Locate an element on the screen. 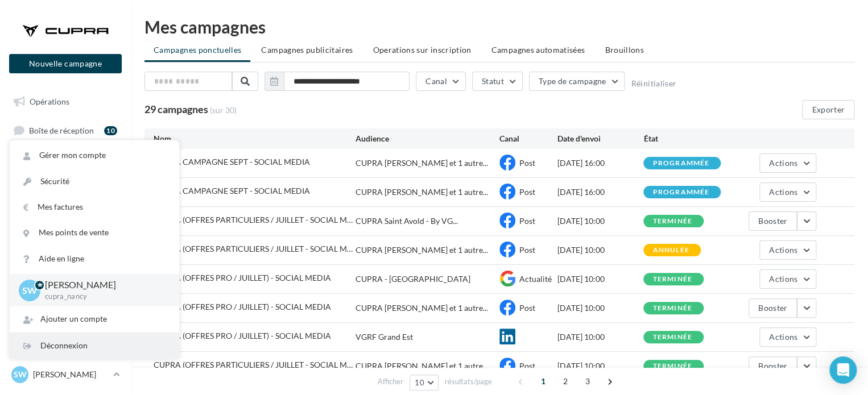 This screenshot has width=868, height=395. a: Opérations is located at coordinates (66, 101).